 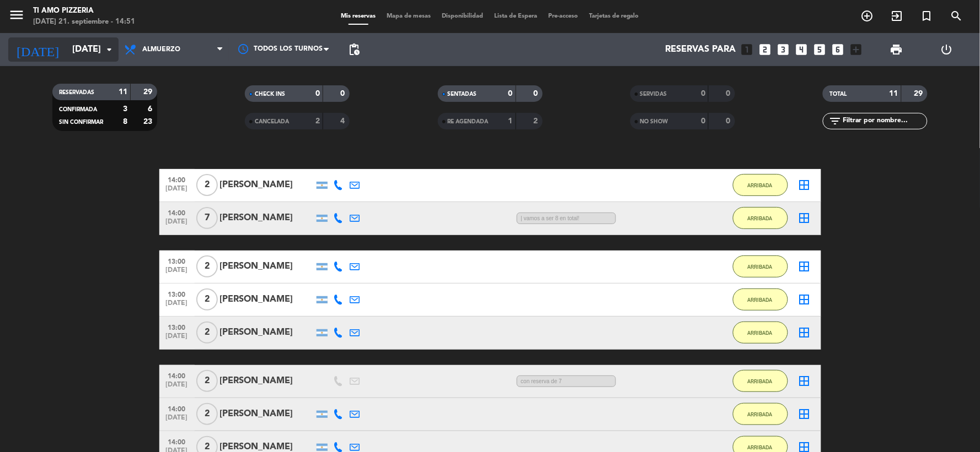 What do you see at coordinates (896, 49) in the screenshot?
I see `span: print` at bounding box center [896, 49].